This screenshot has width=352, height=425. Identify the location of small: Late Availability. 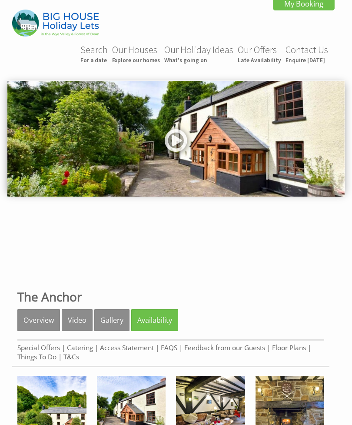
(259, 60).